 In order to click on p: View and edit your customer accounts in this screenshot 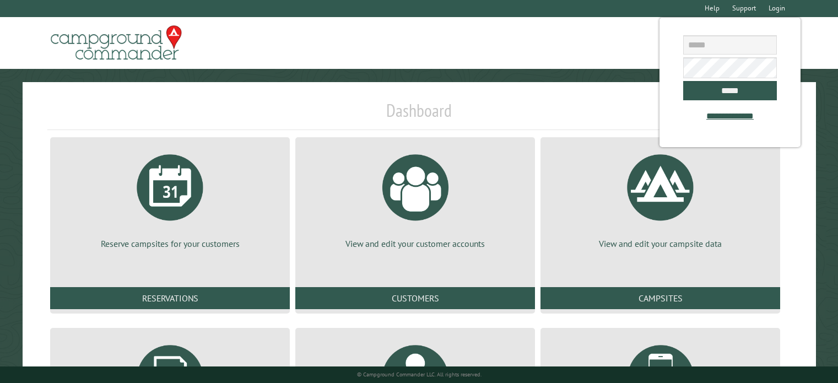, I will do `click(415, 244)`.